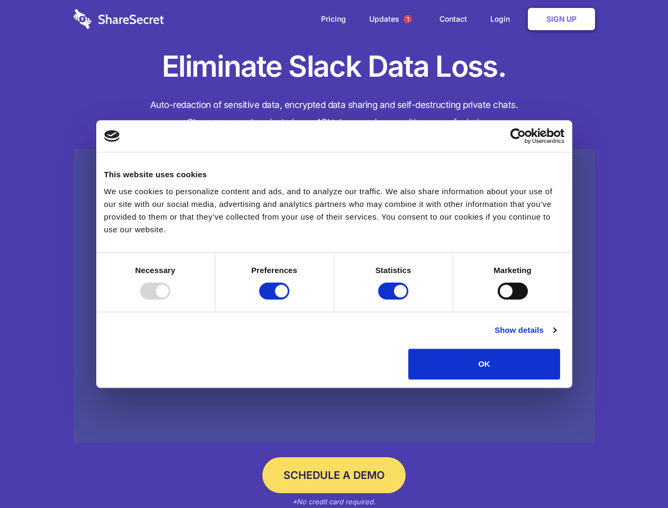 Image resolution: width=668 pixels, height=508 pixels. Describe the element at coordinates (334, 211) in the screenshot. I see `div: We use cookies to personalize content and ads, and to analyze our traffic. We also share informat...` at that location.